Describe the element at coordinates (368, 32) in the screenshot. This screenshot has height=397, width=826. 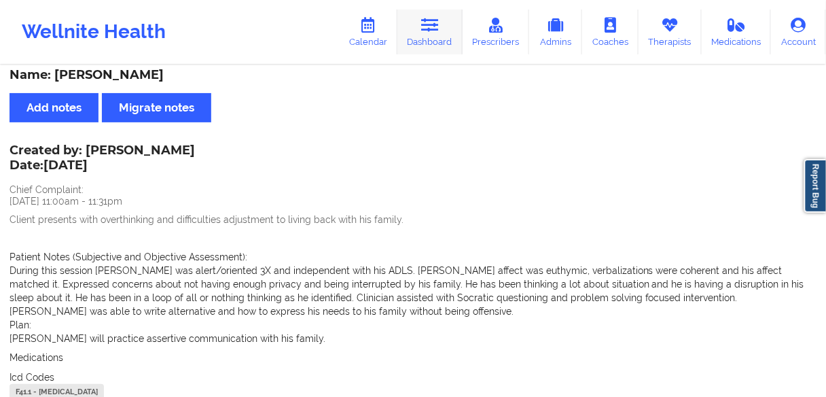
I see `a: Calendar` at that location.